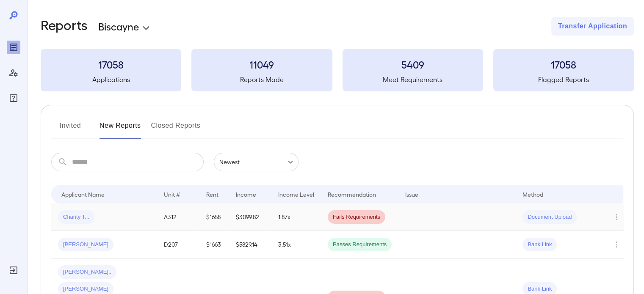 The image size is (644, 294). I want to click on div: Recommendation, so click(352, 194).